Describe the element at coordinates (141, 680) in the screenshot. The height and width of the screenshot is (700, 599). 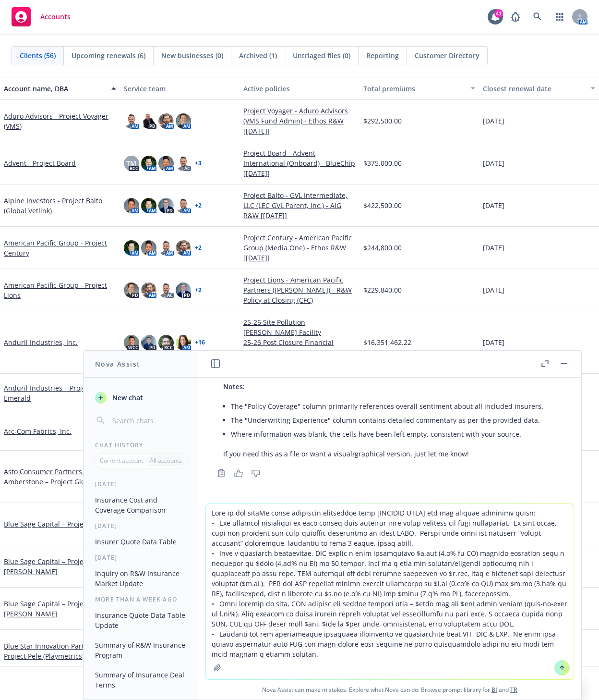
I see `button: Summary of Insurance Deal Terms` at that location.